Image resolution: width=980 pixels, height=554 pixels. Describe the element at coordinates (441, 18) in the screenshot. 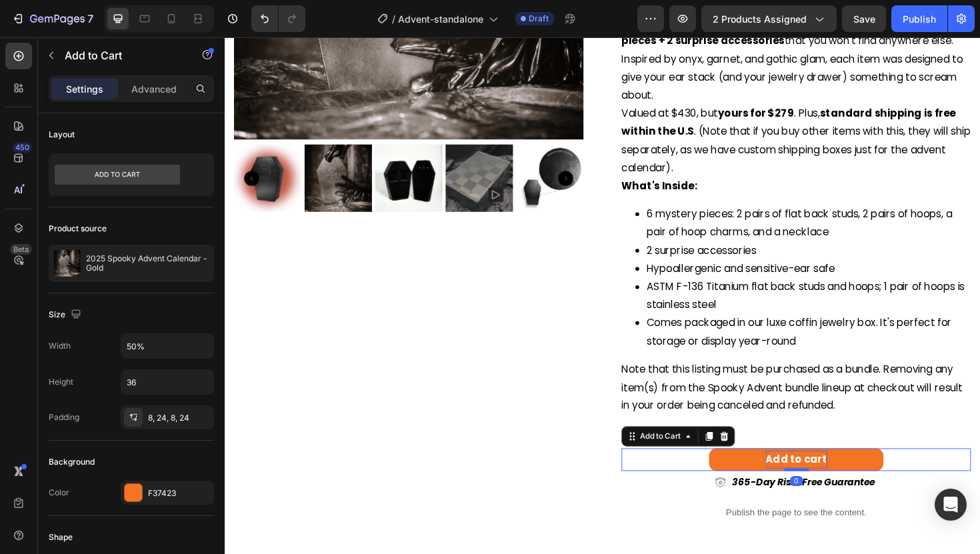

I see `span: Advent-standalone` at that location.